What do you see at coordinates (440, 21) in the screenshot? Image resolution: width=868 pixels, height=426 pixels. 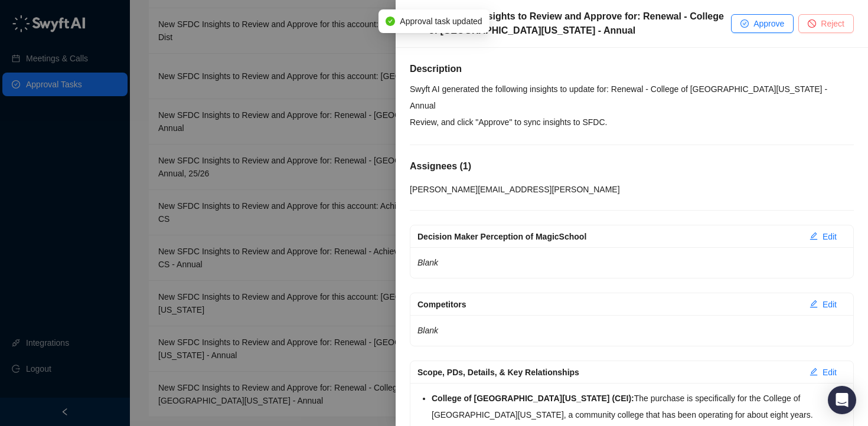 I see `span: Approval task updated` at bounding box center [440, 21].